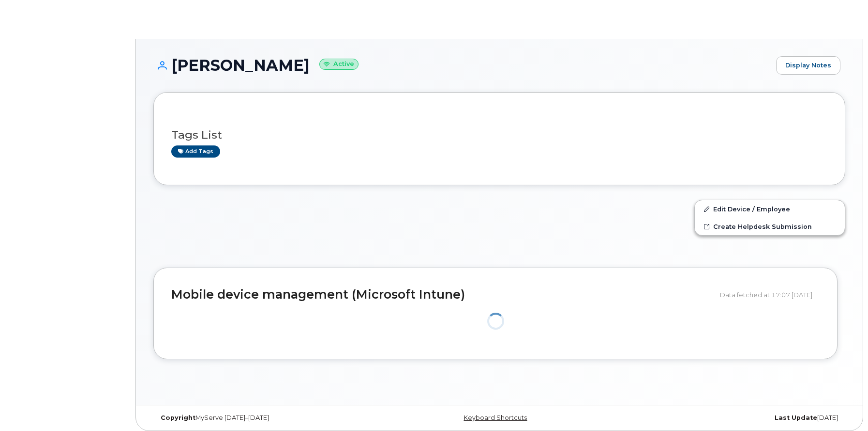 The height and width of the screenshot is (431, 868). What do you see at coordinates (495, 417) in the screenshot?
I see `a: Keyboard Shortcuts` at bounding box center [495, 417].